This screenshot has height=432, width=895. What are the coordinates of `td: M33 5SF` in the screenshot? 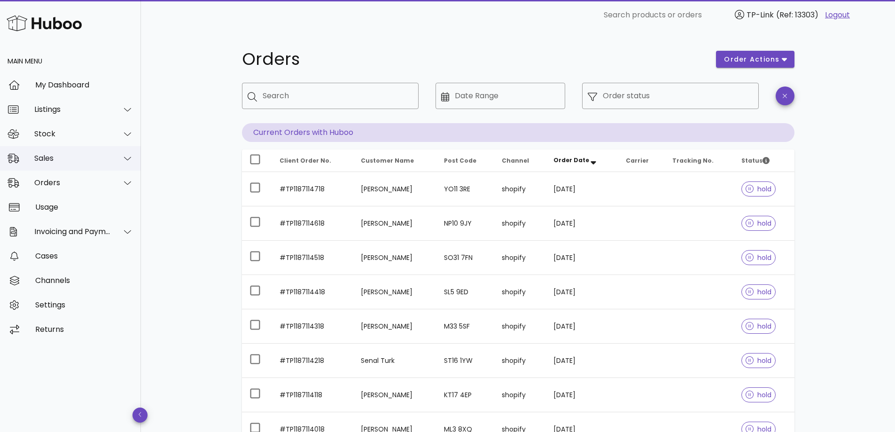 It's located at (465, 326).